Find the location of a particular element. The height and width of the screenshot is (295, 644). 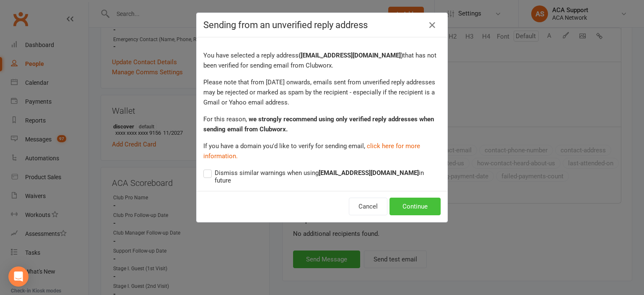

h4: Sending from an unverified reply address is located at coordinates (322, 25).